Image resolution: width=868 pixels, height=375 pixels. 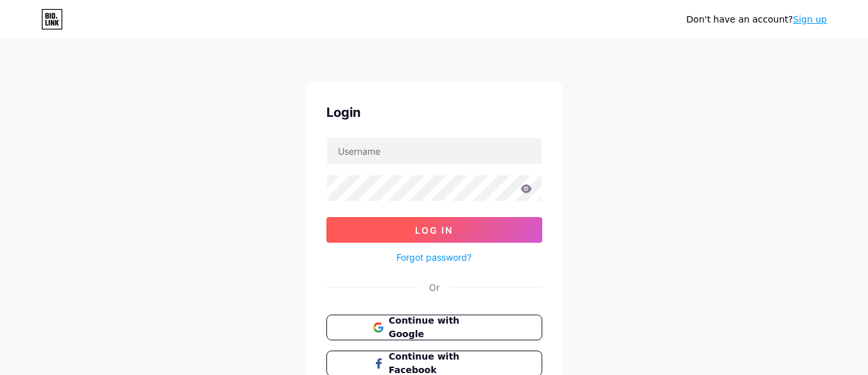 What do you see at coordinates (434, 112) in the screenshot?
I see `div: Login` at bounding box center [434, 112].